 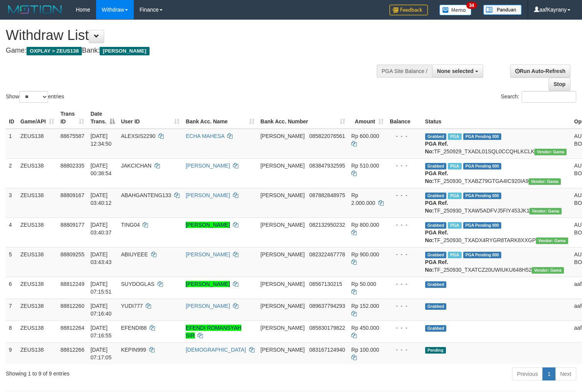 What do you see at coordinates (11, 354) in the screenshot?
I see `td: 9` at bounding box center [11, 354].